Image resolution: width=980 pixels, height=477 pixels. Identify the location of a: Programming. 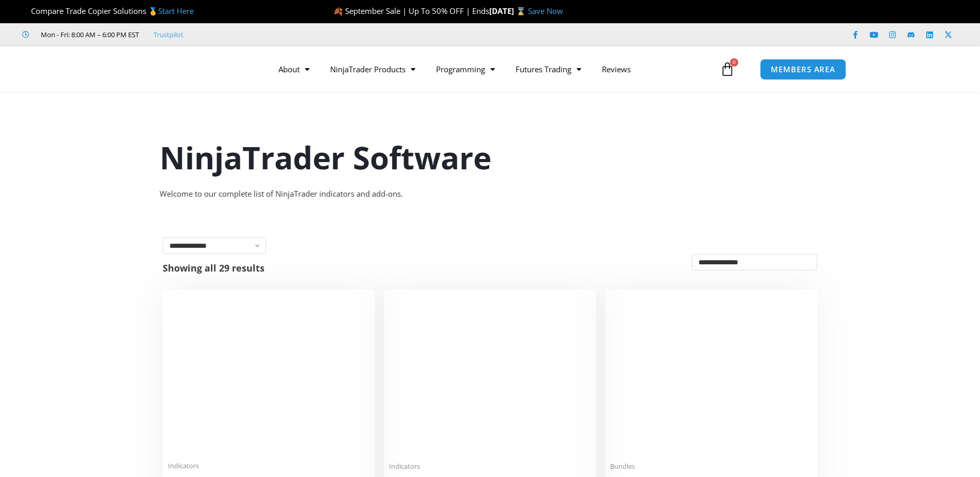
(466, 69).